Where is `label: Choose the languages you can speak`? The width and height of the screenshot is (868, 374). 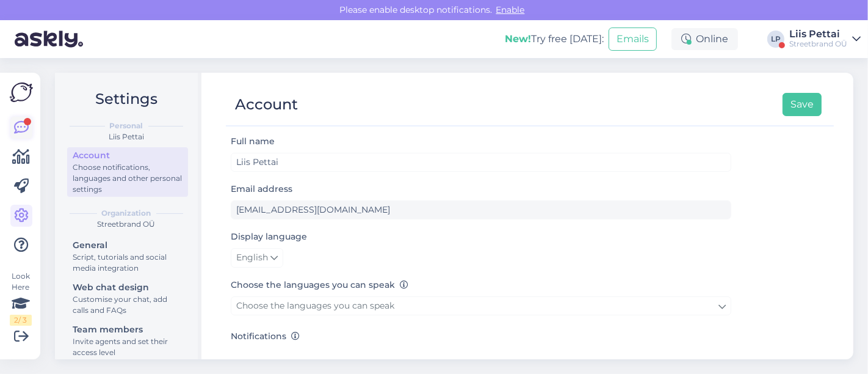
label: Choose the languages you can speak is located at coordinates (319, 285).